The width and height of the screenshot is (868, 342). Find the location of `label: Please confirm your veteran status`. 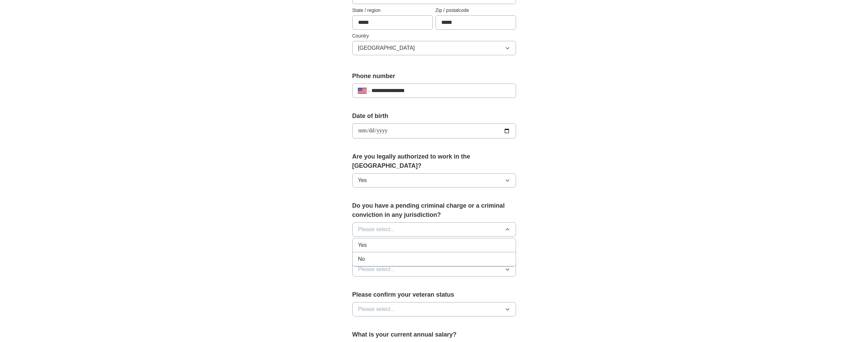

label: Please confirm your veteran status is located at coordinates (434, 294).